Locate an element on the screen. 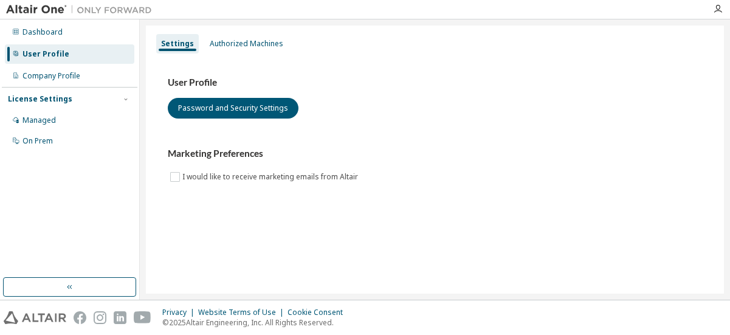 The image size is (730, 335). div: Privacy is located at coordinates (180, 312).